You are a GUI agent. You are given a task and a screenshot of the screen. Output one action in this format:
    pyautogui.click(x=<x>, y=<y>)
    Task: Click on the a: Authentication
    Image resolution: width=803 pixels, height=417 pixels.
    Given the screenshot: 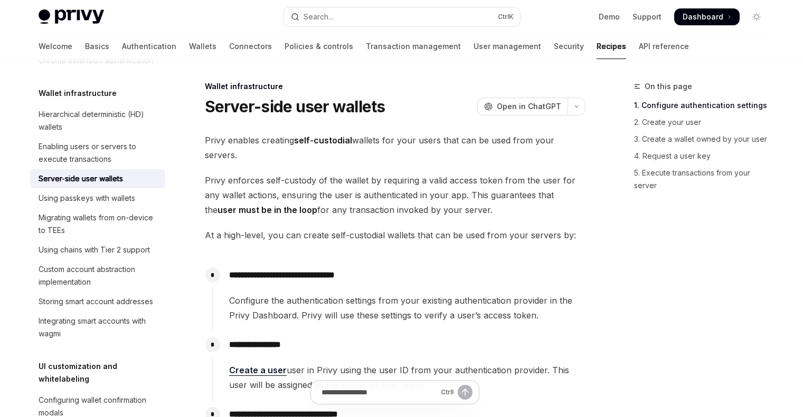 What is the action you would take?
    pyautogui.click(x=149, y=46)
    